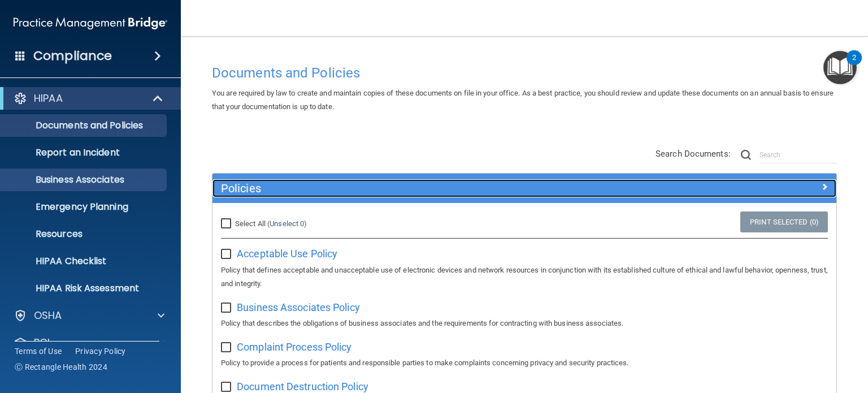 The height and width of the screenshot is (393, 868). I want to click on img: ic-search.3b580494.png, so click(746, 155).